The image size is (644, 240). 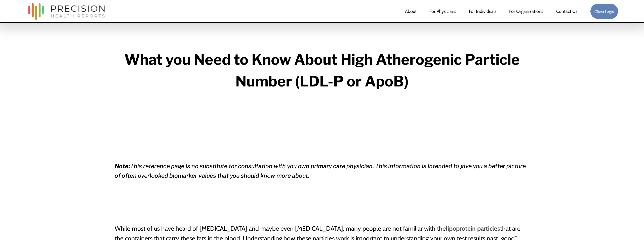 I want to click on em: Note:, so click(x=122, y=166).